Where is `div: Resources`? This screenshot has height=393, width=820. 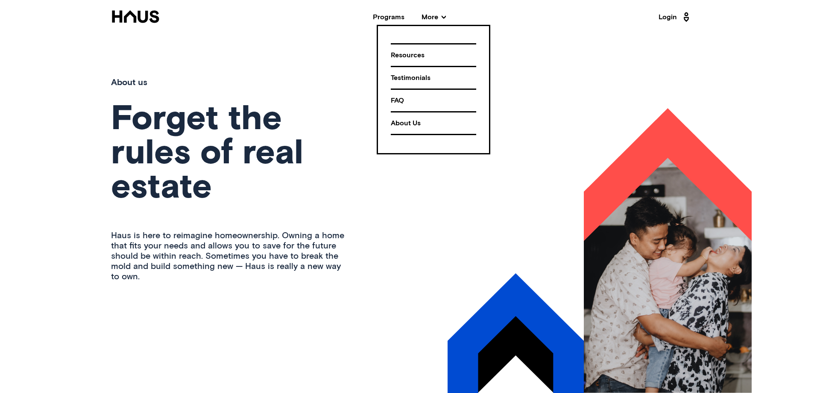
div: Resources is located at coordinates (434, 55).